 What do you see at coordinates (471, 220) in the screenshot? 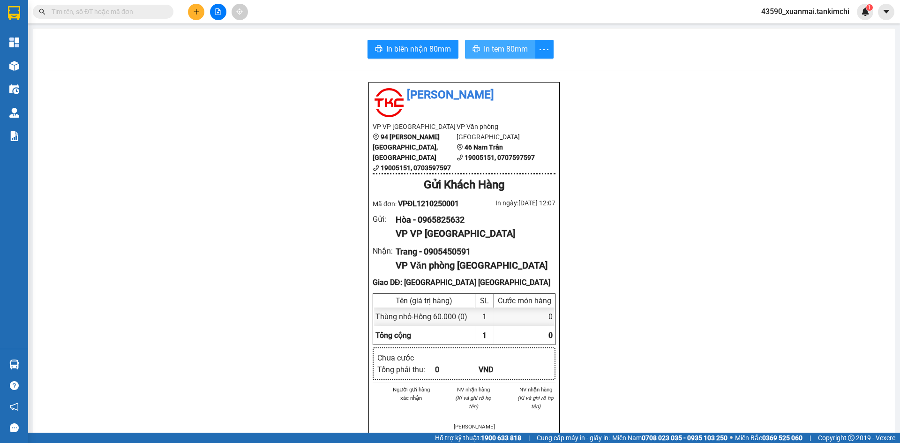
I see `div: Hòa - 0965825632` at bounding box center [471, 220].